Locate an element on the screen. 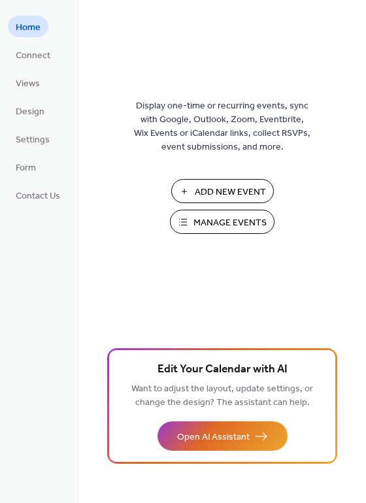 This screenshot has height=503, width=366. span: Views is located at coordinates (27, 84).